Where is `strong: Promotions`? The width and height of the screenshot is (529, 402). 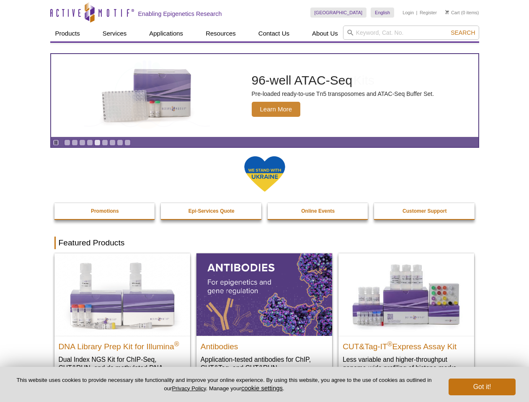
strong: Promotions is located at coordinates (105, 211).